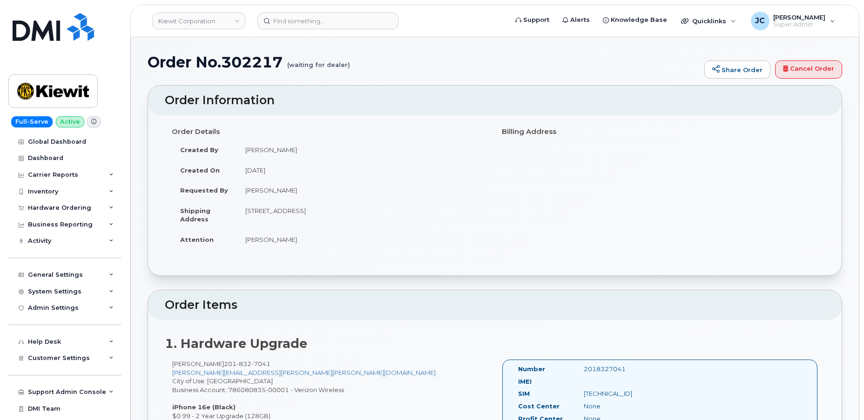 This screenshot has height=420, width=864. Describe the element at coordinates (531, 369) in the screenshot. I see `label: Number` at that location.